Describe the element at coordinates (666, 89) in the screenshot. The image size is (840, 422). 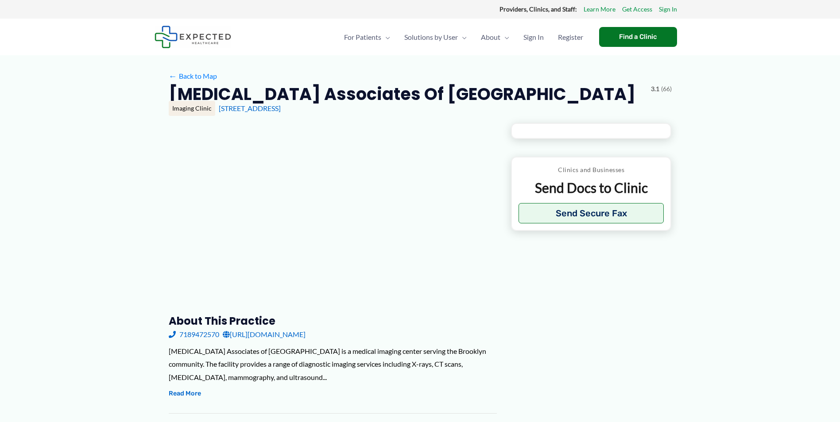
I see `span: (66)` at that location.